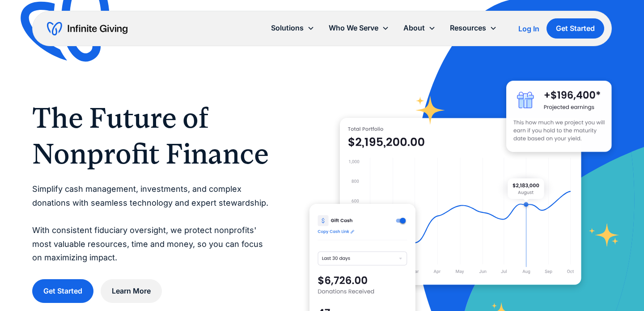 The image size is (644, 311). Describe the element at coordinates (461, 201) in the screenshot. I see `img: nonprofit donation platform` at that location.